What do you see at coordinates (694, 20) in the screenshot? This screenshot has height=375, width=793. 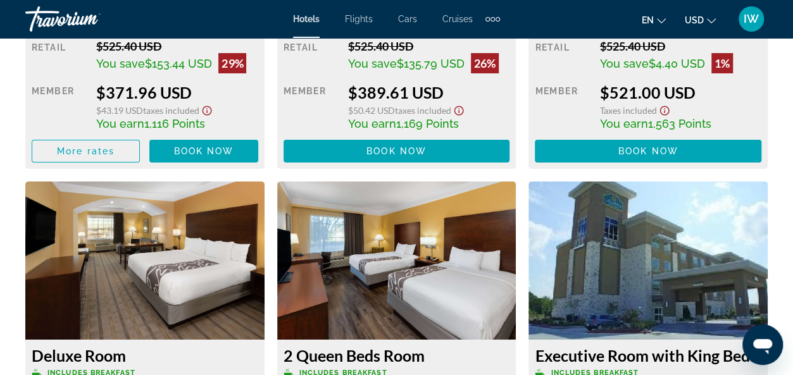 I see `span: USD` at bounding box center [694, 20].